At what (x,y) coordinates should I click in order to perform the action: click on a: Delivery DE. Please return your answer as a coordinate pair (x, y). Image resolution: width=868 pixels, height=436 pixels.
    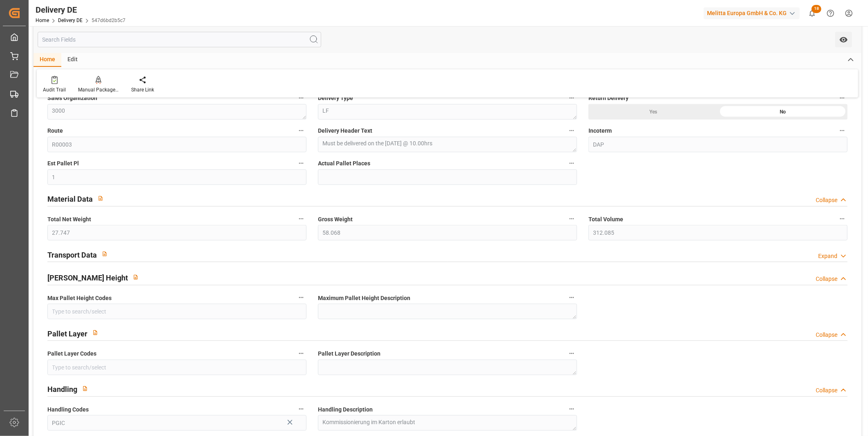
    Looking at the image, I should click on (70, 20).